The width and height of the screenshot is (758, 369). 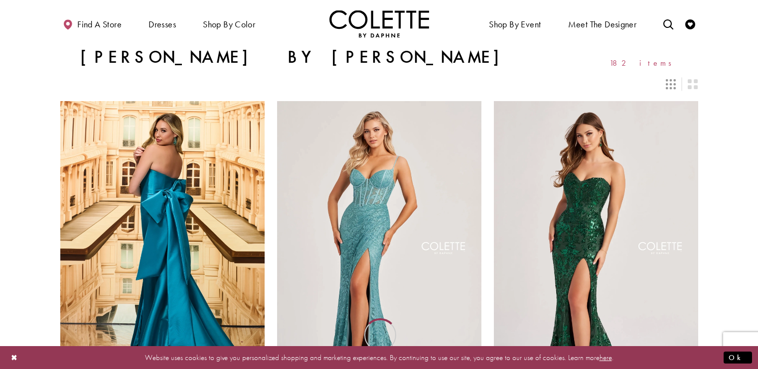 I want to click on a: Toggle search, so click(x=668, y=23).